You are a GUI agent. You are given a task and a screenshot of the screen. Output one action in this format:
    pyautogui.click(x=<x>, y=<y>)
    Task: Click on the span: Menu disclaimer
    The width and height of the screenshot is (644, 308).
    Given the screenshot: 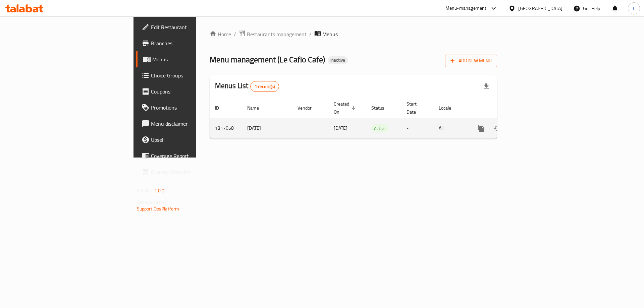 What is the action you would take?
    pyautogui.click(x=193, y=124)
    